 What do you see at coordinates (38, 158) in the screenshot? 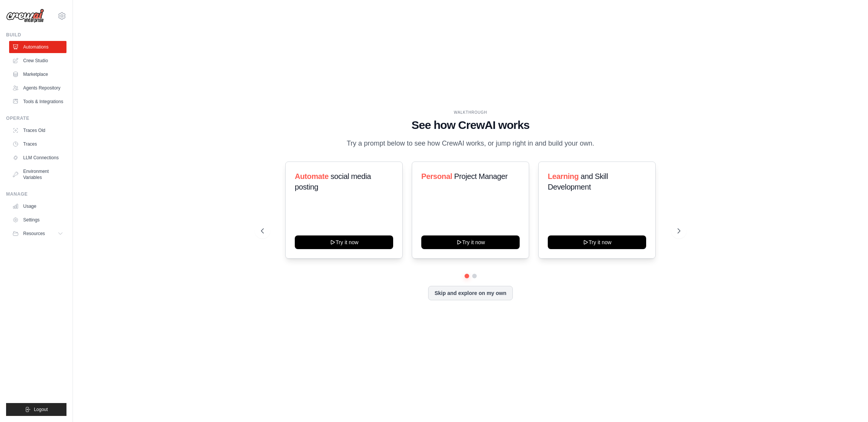
I see `a: LLM Connections` at bounding box center [38, 158].